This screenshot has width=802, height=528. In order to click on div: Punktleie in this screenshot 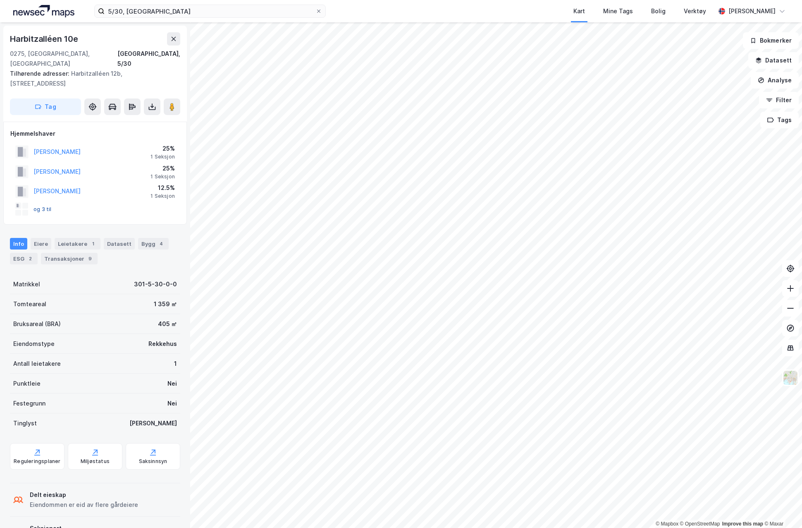, I will do `click(27, 383)`.